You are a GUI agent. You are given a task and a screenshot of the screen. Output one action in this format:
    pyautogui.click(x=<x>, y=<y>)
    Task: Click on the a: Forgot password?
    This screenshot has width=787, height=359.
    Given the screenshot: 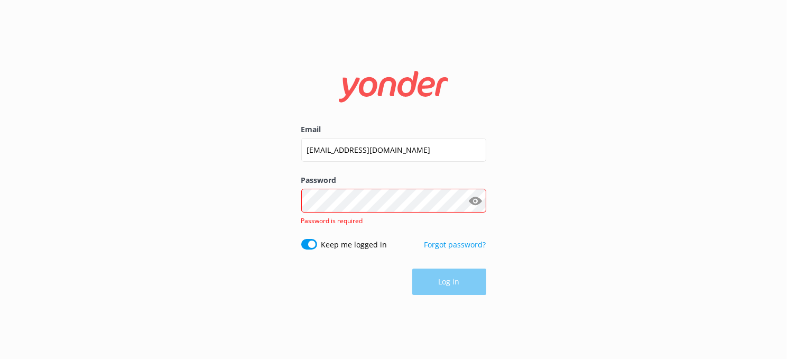 What is the action you would take?
    pyautogui.click(x=455, y=244)
    